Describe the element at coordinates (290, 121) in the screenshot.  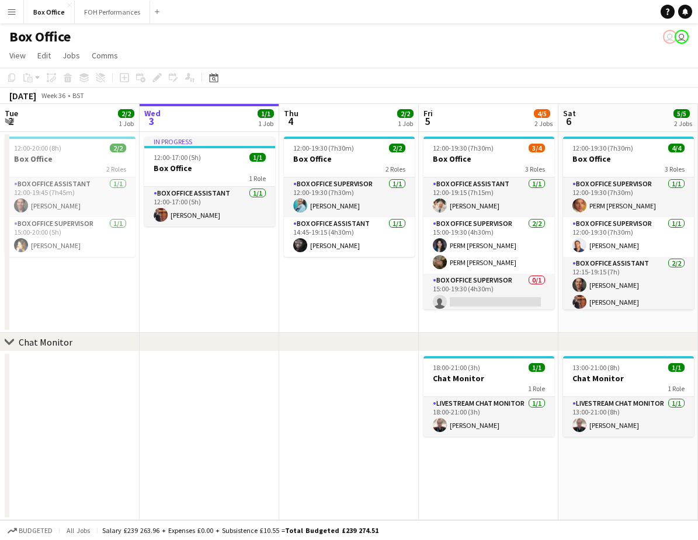
I see `span: 4` at that location.